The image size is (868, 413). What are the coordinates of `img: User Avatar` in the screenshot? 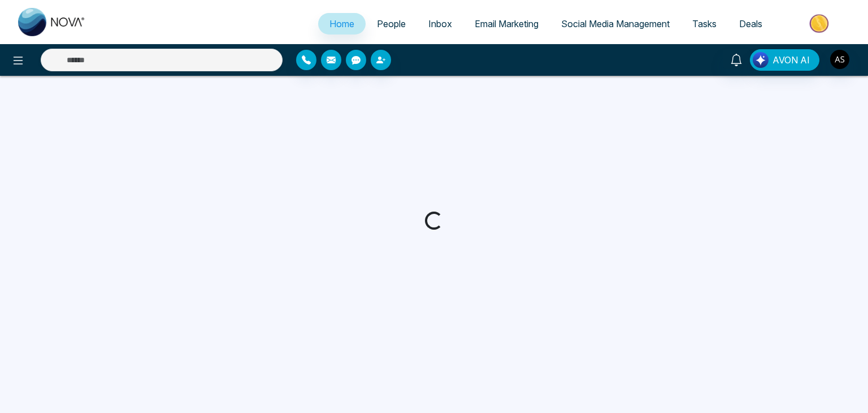 It's located at (840, 60).